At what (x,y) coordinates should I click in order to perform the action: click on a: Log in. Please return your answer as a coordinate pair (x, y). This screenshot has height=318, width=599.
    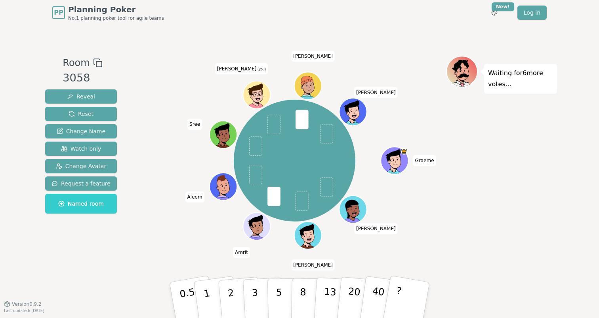
    Looking at the image, I should click on (532, 13).